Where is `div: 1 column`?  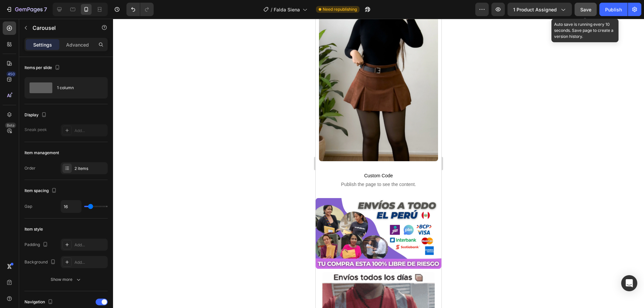
div: 1 column is located at coordinates (78, 88).